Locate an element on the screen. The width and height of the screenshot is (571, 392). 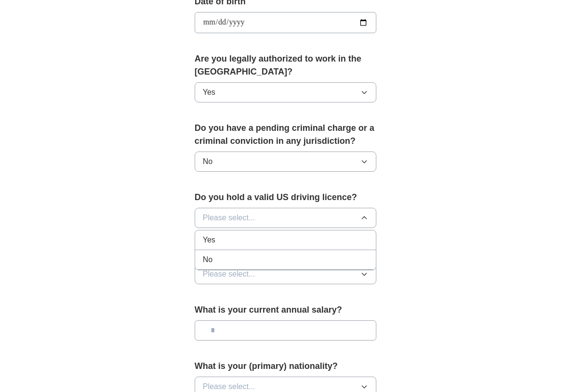
button: No is located at coordinates (286, 161).